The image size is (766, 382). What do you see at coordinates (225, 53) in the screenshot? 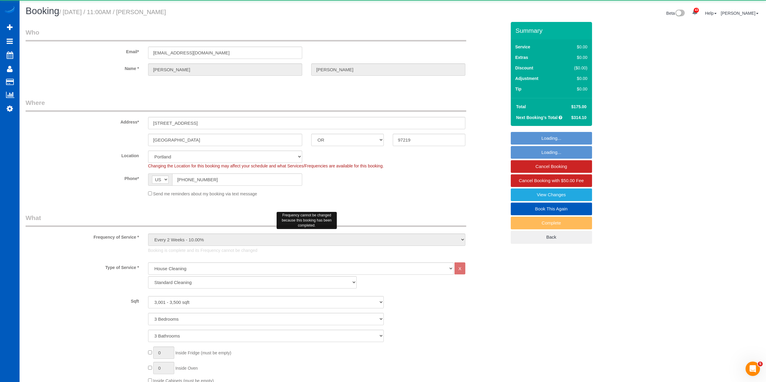
I see `input: Email*` at bounding box center [225, 53].